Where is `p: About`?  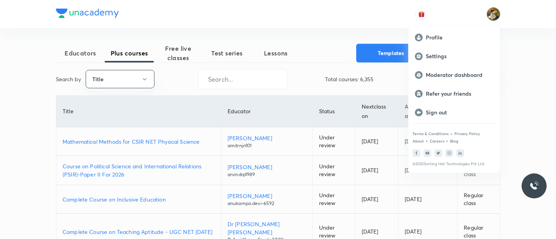 p: About is located at coordinates (418, 141).